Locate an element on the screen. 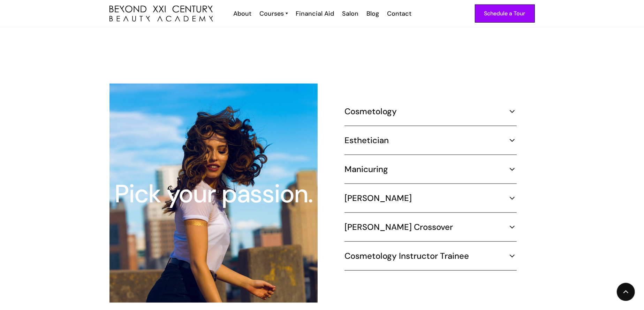 This screenshot has width=644, height=310. a: Blog is located at coordinates (372, 13).